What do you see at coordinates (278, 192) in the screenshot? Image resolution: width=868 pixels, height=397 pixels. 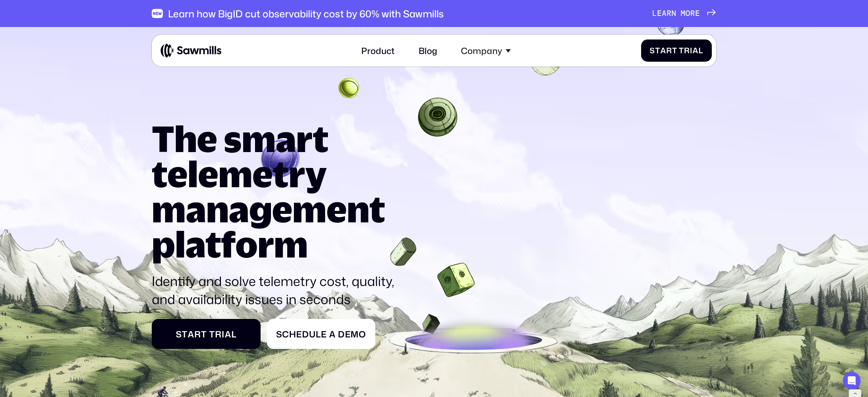 I see `h1: The smart telemetry management platform` at bounding box center [278, 192].